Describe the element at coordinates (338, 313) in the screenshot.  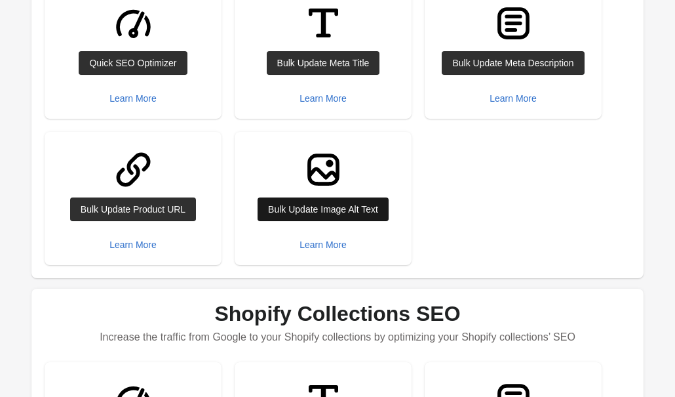
I see `h1: Shopify Collections SEO` at that location.